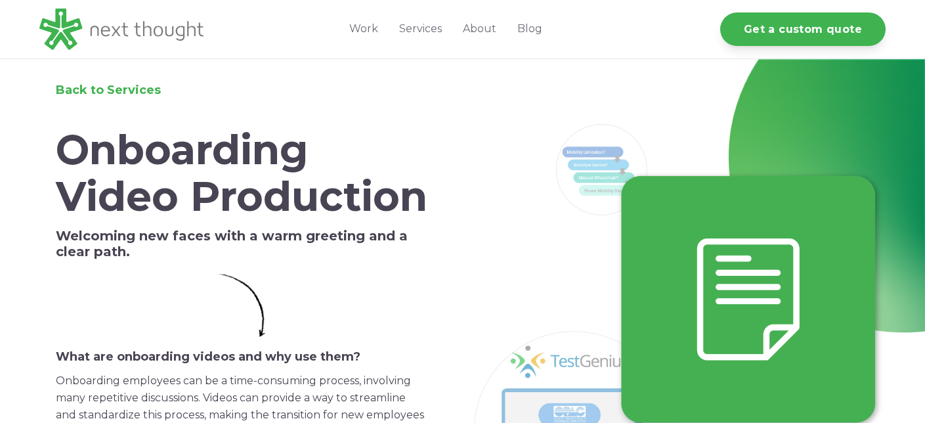 Image resolution: width=925 pixels, height=423 pixels. I want to click on img: Simple Arrow, so click(242, 305).